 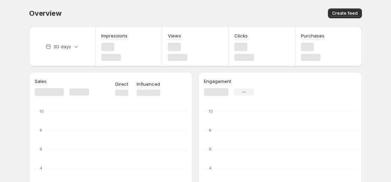 What do you see at coordinates (218, 81) in the screenshot?
I see `h3: Engagement` at bounding box center [218, 81].